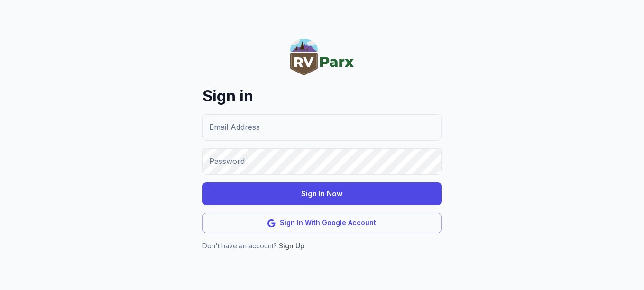  What do you see at coordinates (322, 245) in the screenshot?
I see `p: Don't have an account?` at bounding box center [322, 245].